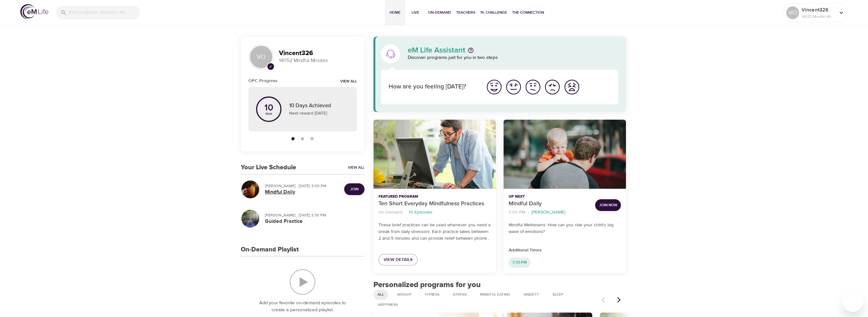 The image size is (868, 317). Describe the element at coordinates (398, 260) in the screenshot. I see `span: View Details` at that location.